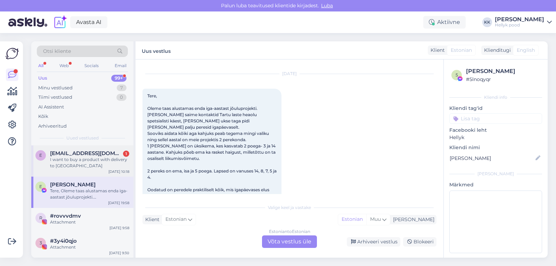 This screenshot has width=556, height=266. I want to click on div: Kõik, so click(43, 116).